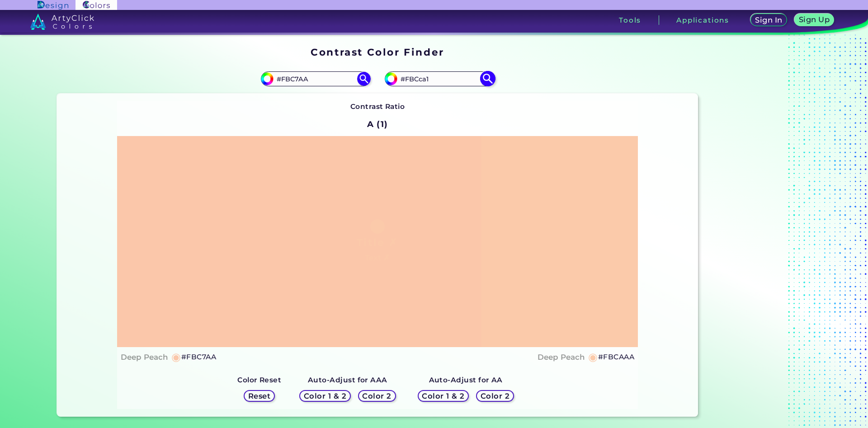  Describe the element at coordinates (377, 106) in the screenshot. I see `strong: Contrast Ratio` at that location.